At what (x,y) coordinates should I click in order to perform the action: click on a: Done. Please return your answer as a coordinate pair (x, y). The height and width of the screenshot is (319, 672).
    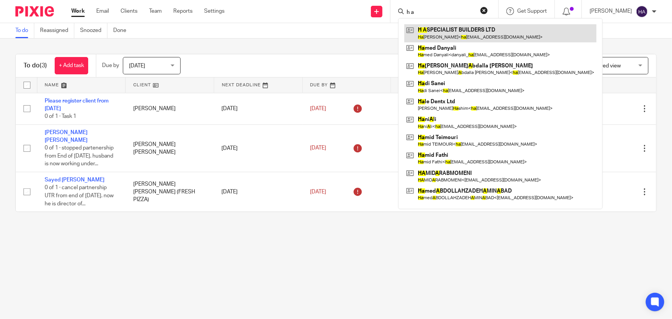
    Looking at the image, I should click on (122, 30).